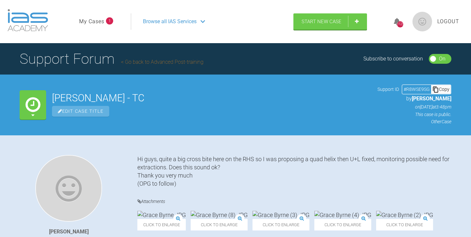 This screenshot has height=237, width=471. What do you see at coordinates (28, 20) in the screenshot?
I see `img: logo-light.3e3ef733.png` at bounding box center [28, 20].